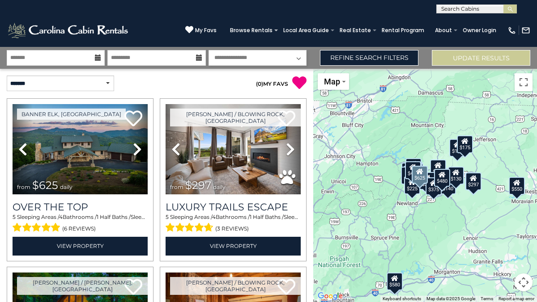  I want to click on div: $580, so click(394, 282).